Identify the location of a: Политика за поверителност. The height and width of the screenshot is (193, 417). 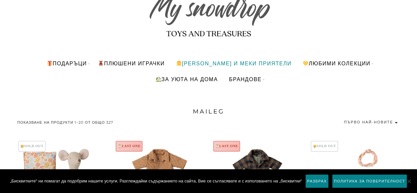
(369, 181).